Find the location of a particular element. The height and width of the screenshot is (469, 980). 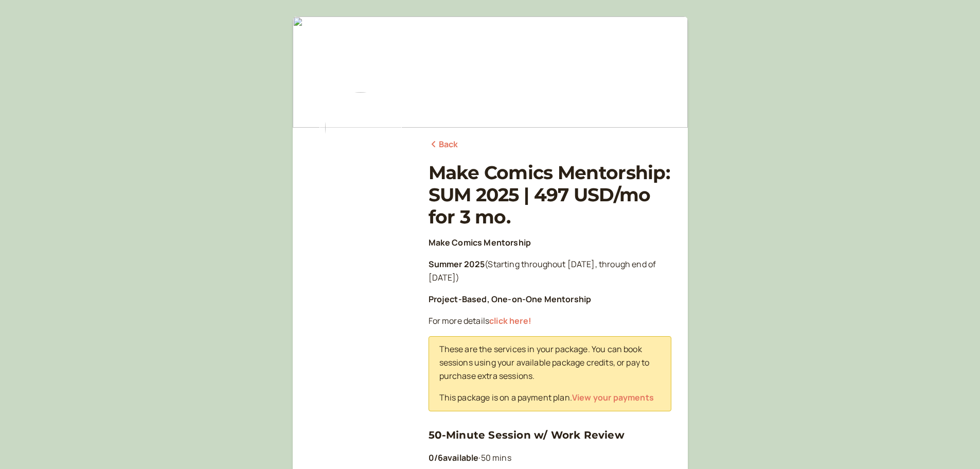

h3: 50-Minute Session w/ Work Review is located at coordinates (550, 435).